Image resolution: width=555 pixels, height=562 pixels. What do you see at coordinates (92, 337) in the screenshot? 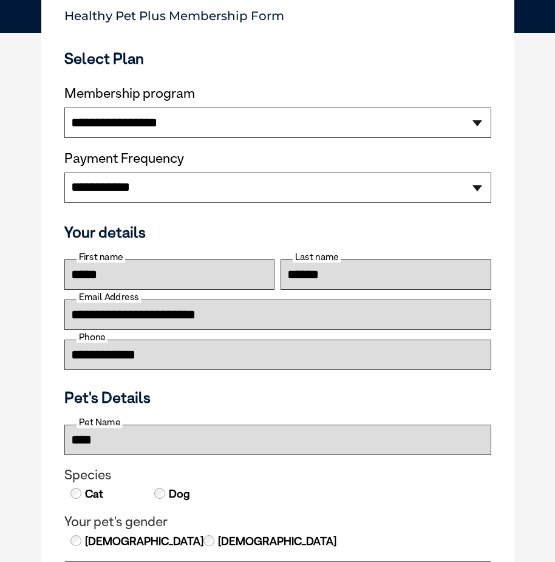
I see `label: Phone` at bounding box center [92, 337].